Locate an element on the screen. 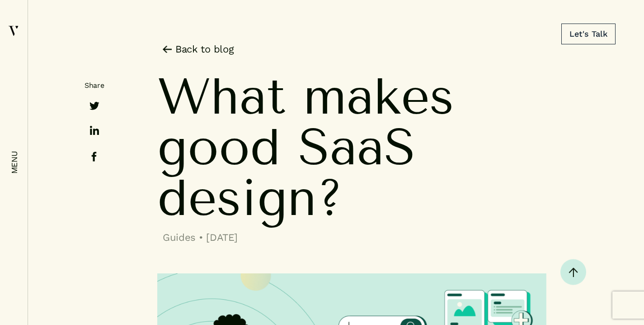 The width and height of the screenshot is (644, 325). span: good is located at coordinates (219, 147).